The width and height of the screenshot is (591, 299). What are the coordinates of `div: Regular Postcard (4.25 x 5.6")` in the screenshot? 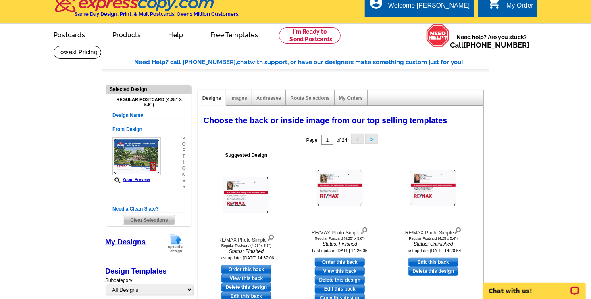 It's located at (434, 238).